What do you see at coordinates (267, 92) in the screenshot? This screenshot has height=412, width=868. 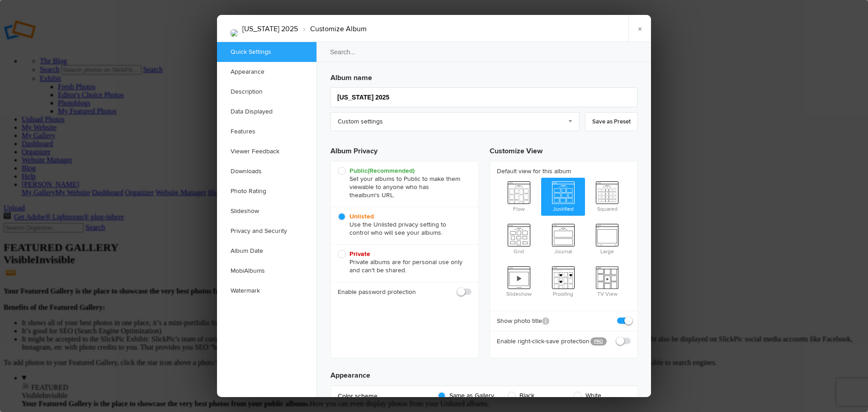 I see `a: Description` at bounding box center [267, 92].